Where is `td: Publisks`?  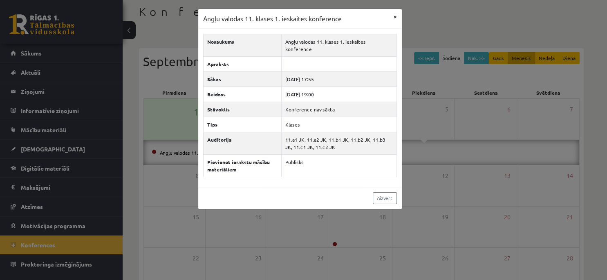
td: Publisks is located at coordinates (339, 166).